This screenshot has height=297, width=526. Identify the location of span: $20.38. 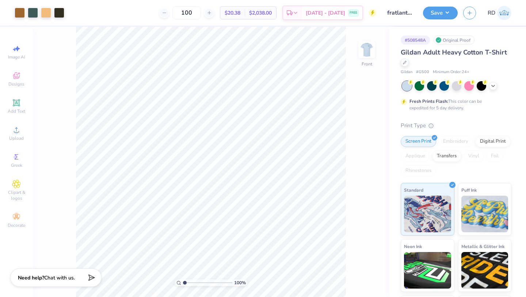
(233, 13).